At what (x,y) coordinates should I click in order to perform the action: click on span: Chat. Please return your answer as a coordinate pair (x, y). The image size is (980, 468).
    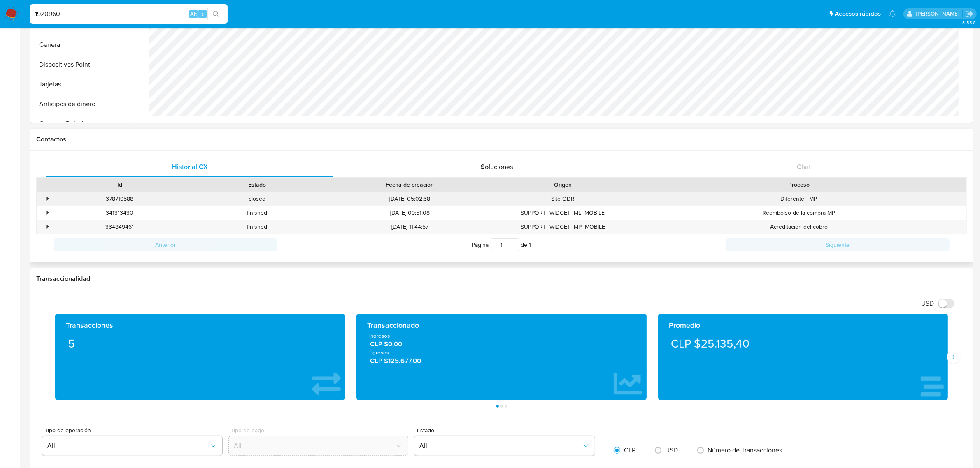
    Looking at the image, I should click on (804, 167).